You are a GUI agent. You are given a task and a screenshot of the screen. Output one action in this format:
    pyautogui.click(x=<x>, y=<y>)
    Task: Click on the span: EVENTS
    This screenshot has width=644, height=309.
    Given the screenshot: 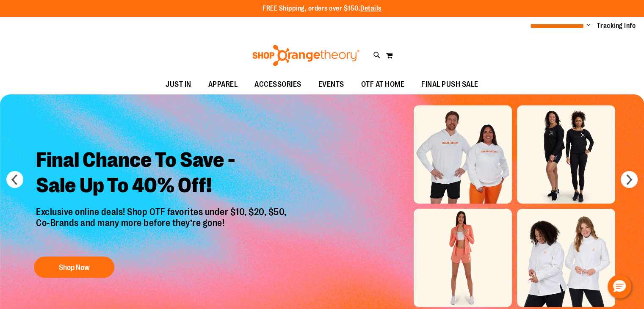 What is the action you would take?
    pyautogui.click(x=331, y=84)
    